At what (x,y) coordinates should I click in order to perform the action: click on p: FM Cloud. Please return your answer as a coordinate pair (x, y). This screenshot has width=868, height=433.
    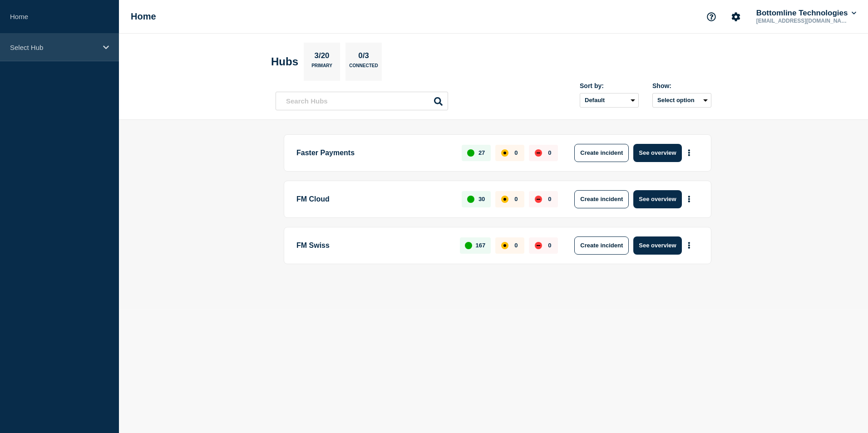
    Looking at the image, I should click on (373, 199).